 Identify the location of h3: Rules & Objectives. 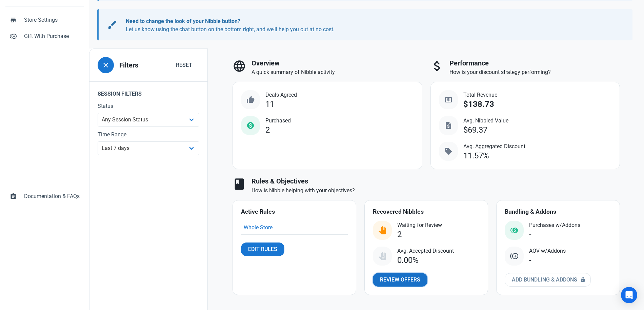
(436, 181).